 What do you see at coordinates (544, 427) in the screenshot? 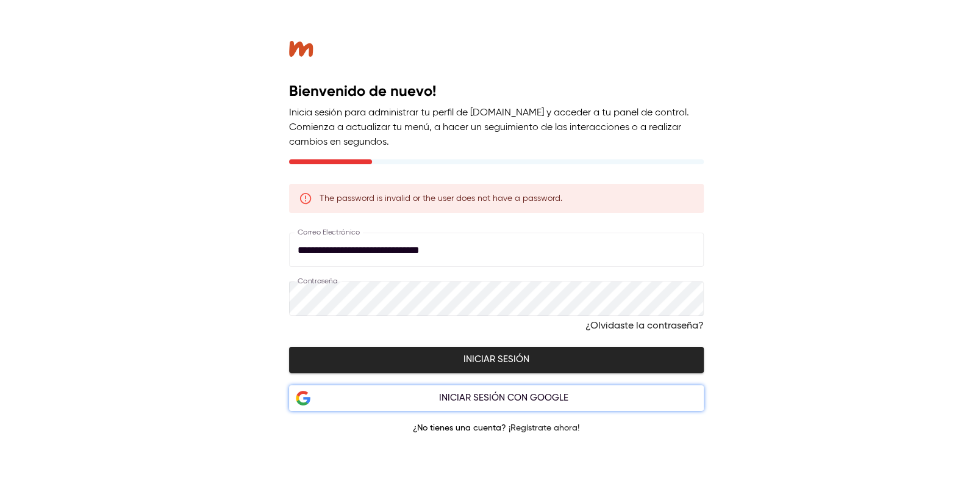
I see `a: ¡Regístrate ahora!` at bounding box center [544, 427].